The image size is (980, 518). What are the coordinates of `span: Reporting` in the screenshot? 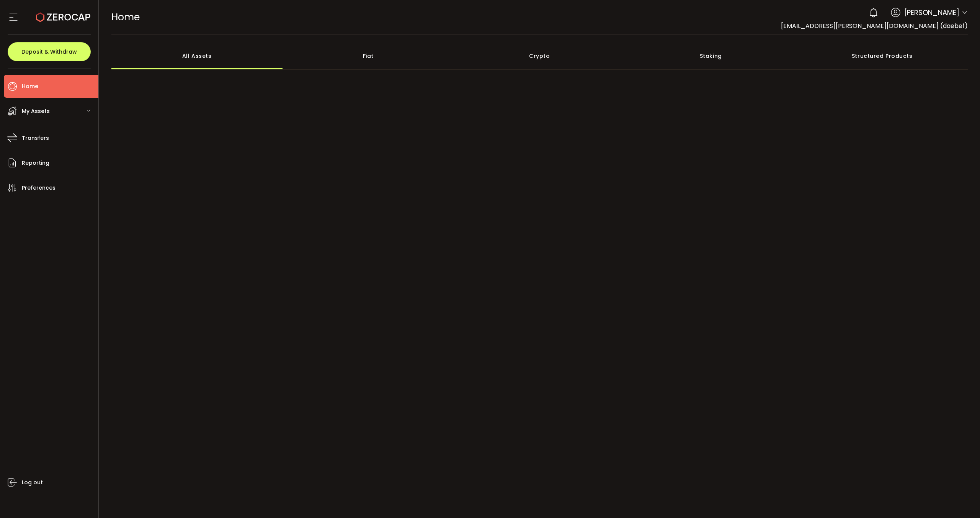 It's located at (35, 163).